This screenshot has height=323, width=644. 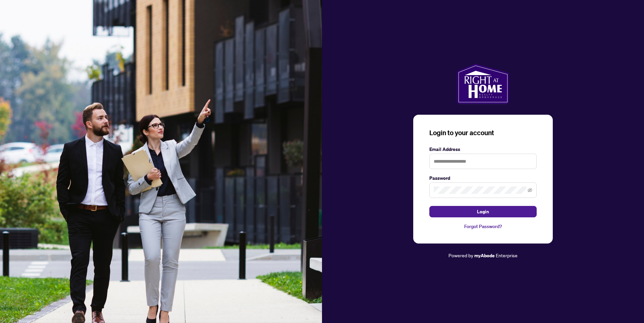 What do you see at coordinates (484, 256) in the screenshot?
I see `a: myAbode` at bounding box center [484, 256].